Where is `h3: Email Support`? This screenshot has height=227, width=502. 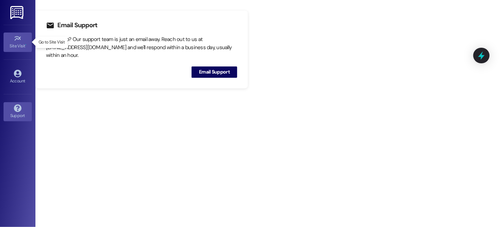
h3: Email Support is located at coordinates (77, 25).